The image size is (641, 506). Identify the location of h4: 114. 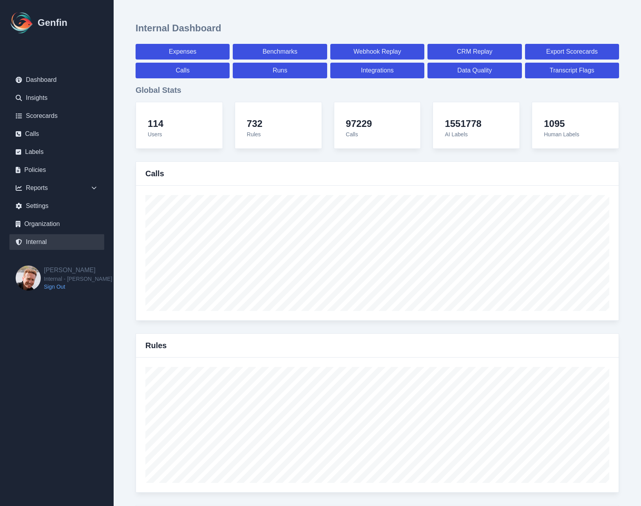
(156, 124).